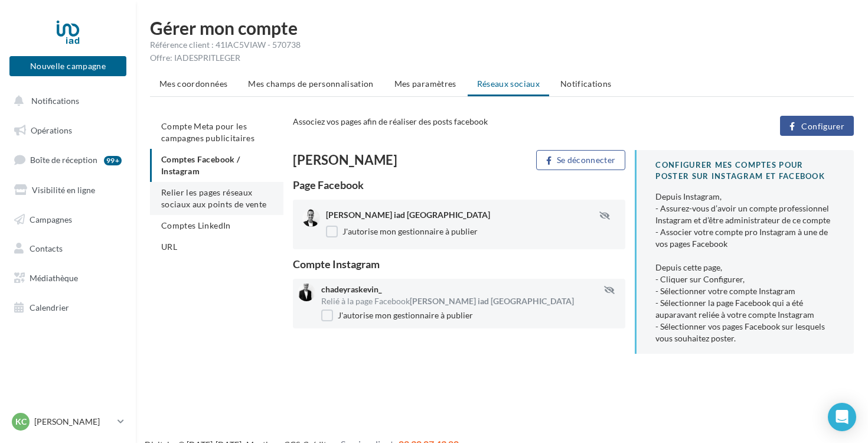 The image size is (868, 443). I want to click on button: Se déconnecter, so click(581, 160).